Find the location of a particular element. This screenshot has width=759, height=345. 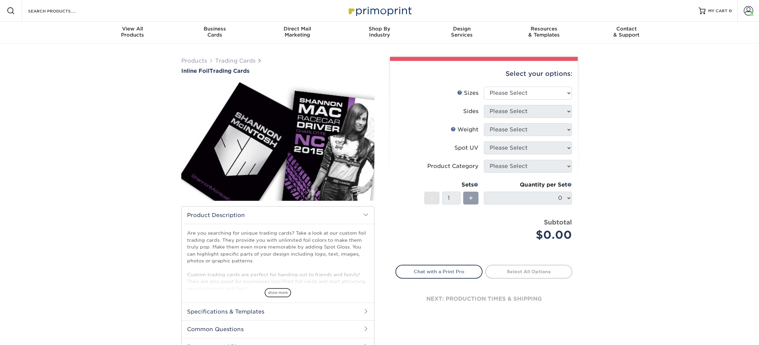

div: Cards is located at coordinates (215, 32).